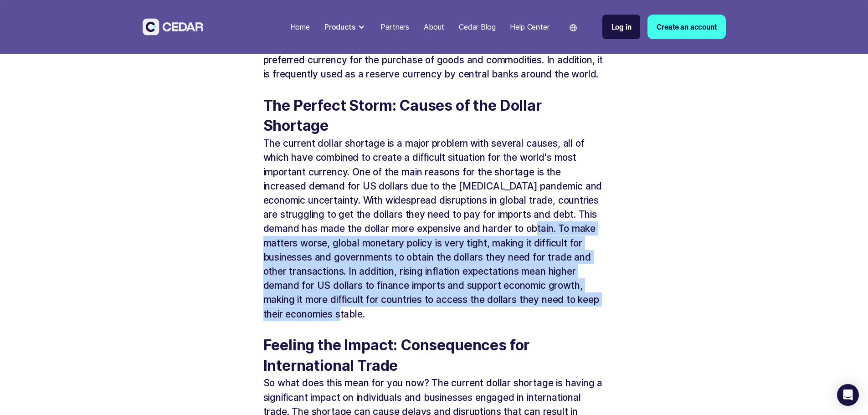  What do you see at coordinates (477, 27) in the screenshot?
I see `div: Cedar Blog` at bounding box center [477, 27].